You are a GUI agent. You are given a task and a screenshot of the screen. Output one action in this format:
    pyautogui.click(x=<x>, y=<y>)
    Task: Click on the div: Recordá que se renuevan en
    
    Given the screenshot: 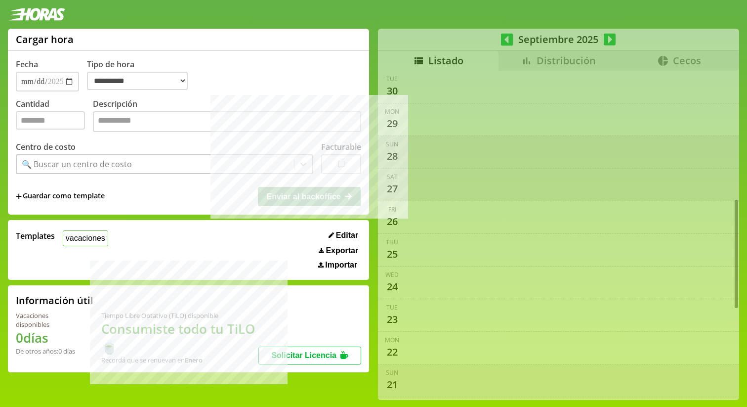 What is the action you would take?
    pyautogui.click(x=180, y=360)
    